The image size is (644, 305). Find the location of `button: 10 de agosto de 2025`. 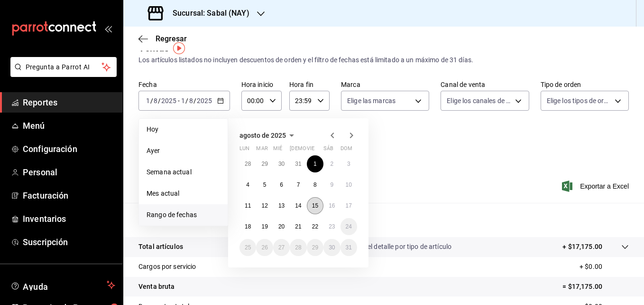

button: 10 de agosto de 2025 is located at coordinates (349, 185).